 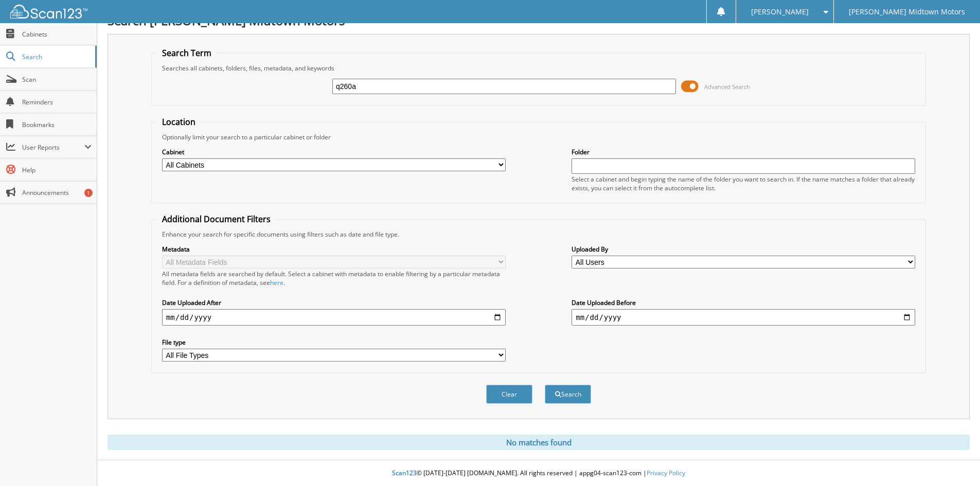 I want to click on span: Search, so click(x=56, y=57).